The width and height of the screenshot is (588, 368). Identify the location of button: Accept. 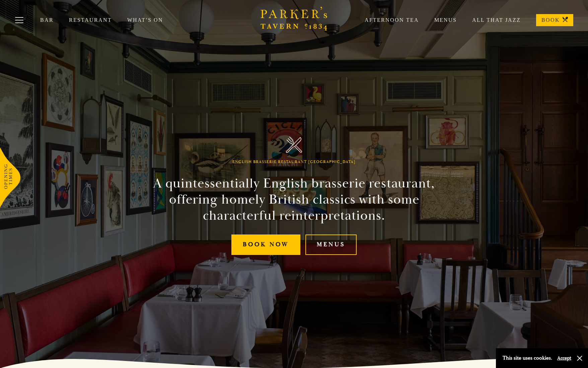
(564, 358).